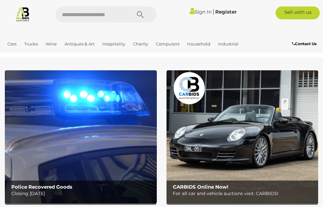  Describe the element at coordinates (242, 137) in the screenshot. I see `a: CARBIDS Online Now! CARBIDS Online Now! For all car and vehicle auctions visit: CARBIDS!` at that location.